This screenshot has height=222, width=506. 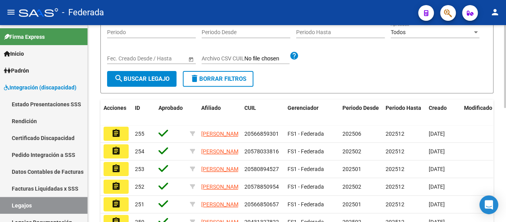 I want to click on input: Archivo CSV CUIL, so click(x=267, y=59).